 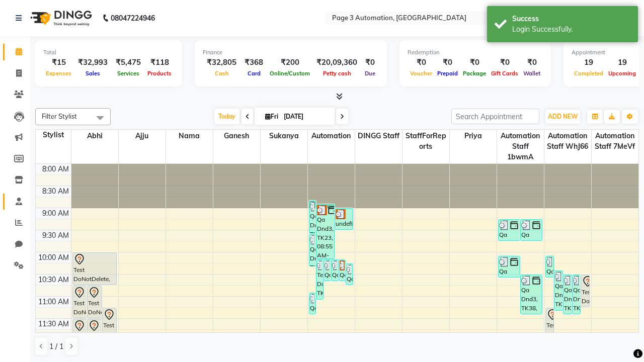 What do you see at coordinates (53, 280) in the screenshot?
I see `div: 10:30 AM` at bounding box center [53, 280].